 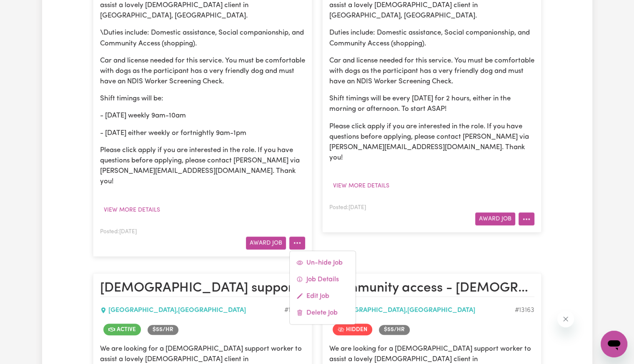 What do you see at coordinates (352, 330) in the screenshot?
I see `span: Job is hidden` at bounding box center [352, 330].